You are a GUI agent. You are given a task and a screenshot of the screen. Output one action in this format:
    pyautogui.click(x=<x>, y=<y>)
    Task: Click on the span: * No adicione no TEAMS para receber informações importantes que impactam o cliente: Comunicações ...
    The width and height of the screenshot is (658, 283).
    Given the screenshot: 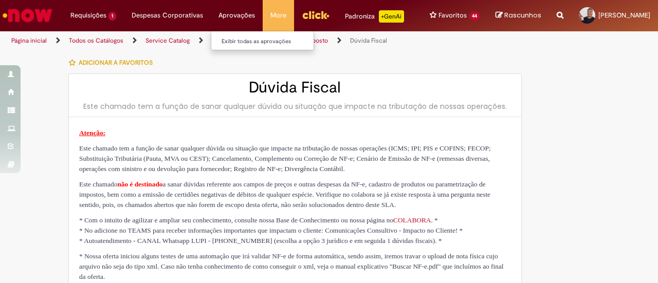 What is the action you would take?
    pyautogui.click(x=271, y=230)
    